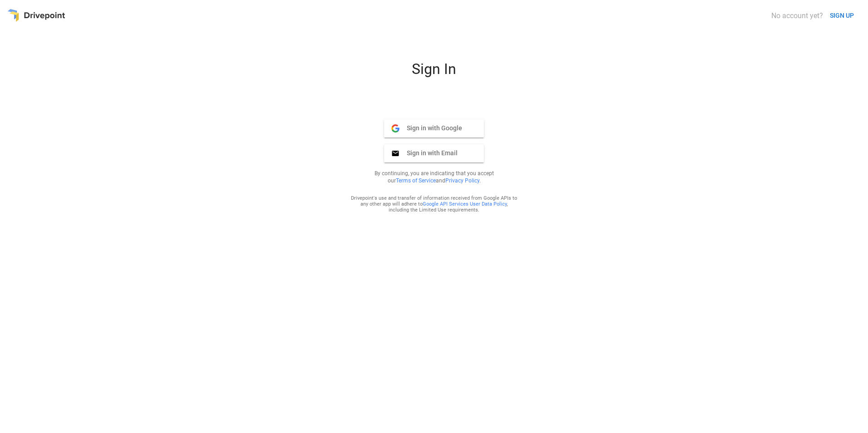  What do you see at coordinates (416, 181) in the screenshot?
I see `a: Terms of Service` at bounding box center [416, 181].